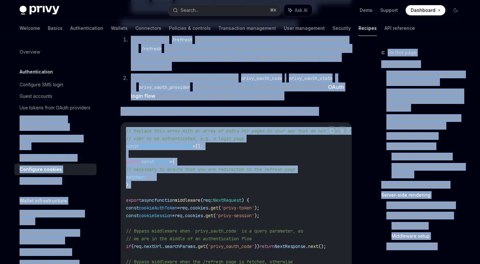 This screenshot has width=480, height=264. Describe the element at coordinates (55, 142) in the screenshot. I see `a: Worldcoin Mini App SIWE with Privy` at that location.